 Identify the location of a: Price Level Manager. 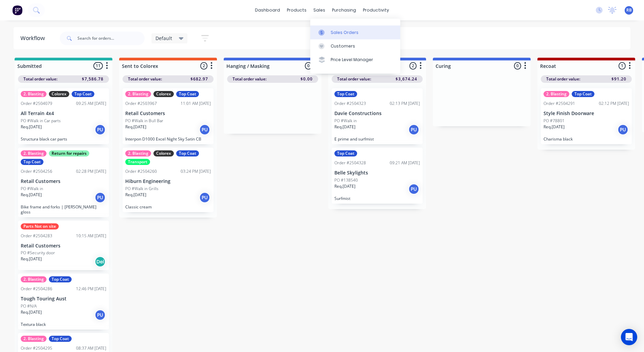
(355, 60).